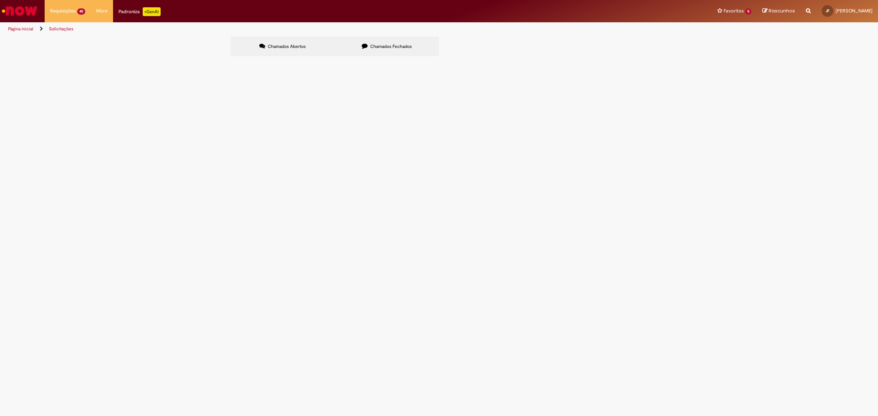 Image resolution: width=878 pixels, height=416 pixels. I want to click on span: 5, so click(748, 11).